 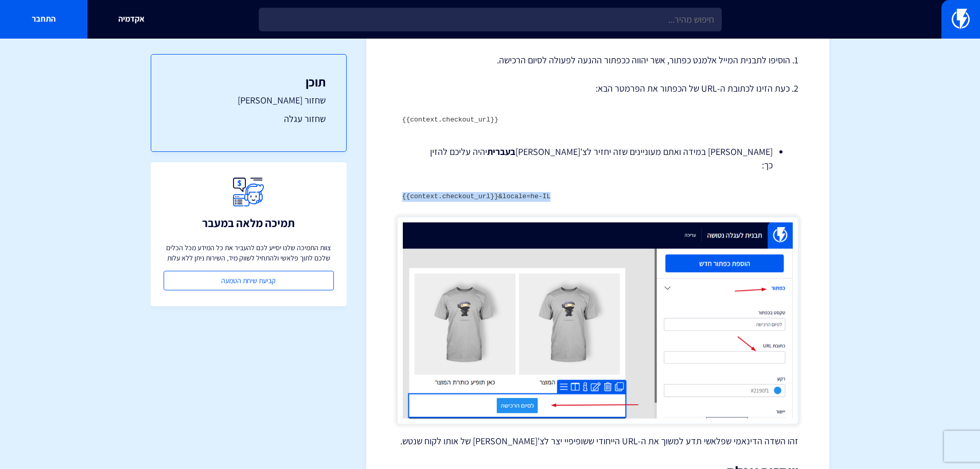 I want to click on p: 1. הוסיפו לתבנית המייל אלמנט כפתור, אשר יהווה ככפתור ההנעה לפעולה לסיום הרכישה., so click(x=598, y=60).